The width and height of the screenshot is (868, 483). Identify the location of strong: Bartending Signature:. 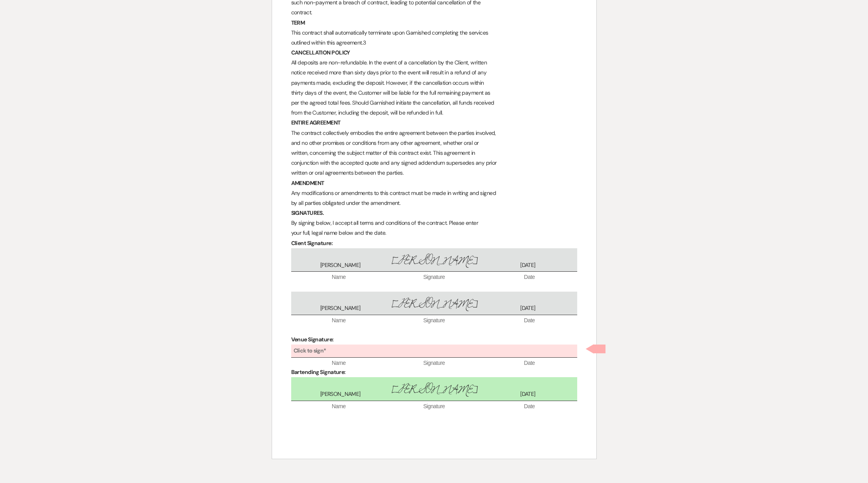
(319, 372).